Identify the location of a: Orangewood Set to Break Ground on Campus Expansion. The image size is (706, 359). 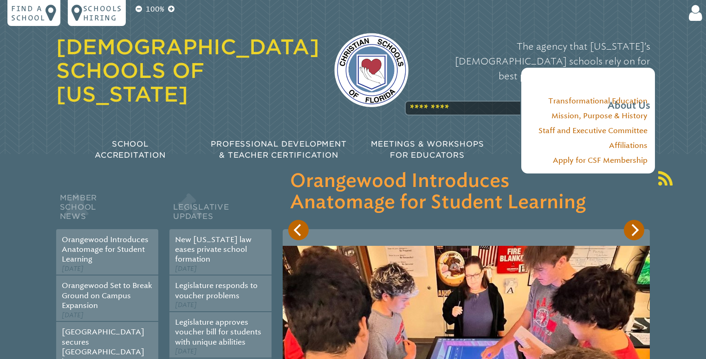
(107, 296).